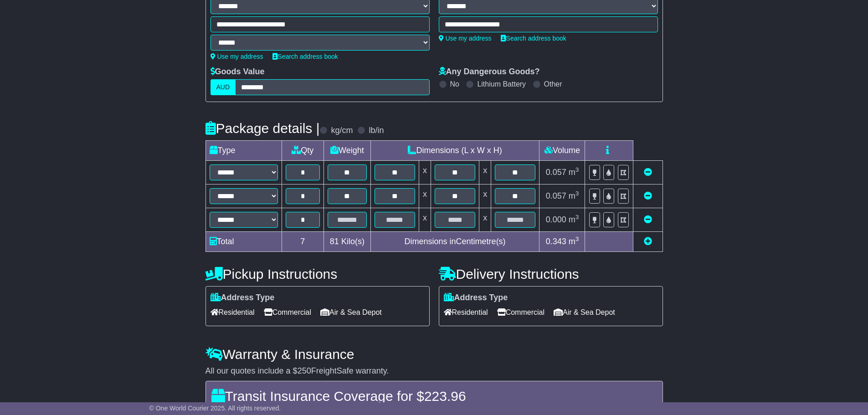  Describe the element at coordinates (342, 131) in the screenshot. I see `label: kg/cm` at that location.